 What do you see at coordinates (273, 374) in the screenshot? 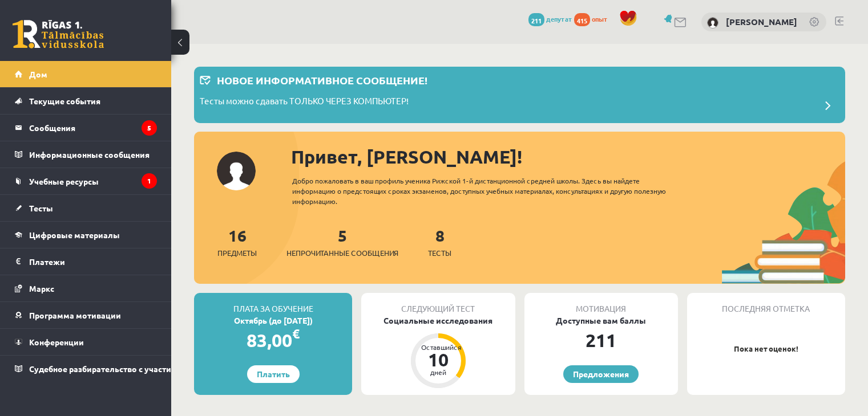
I see `a: Платить` at bounding box center [273, 374].